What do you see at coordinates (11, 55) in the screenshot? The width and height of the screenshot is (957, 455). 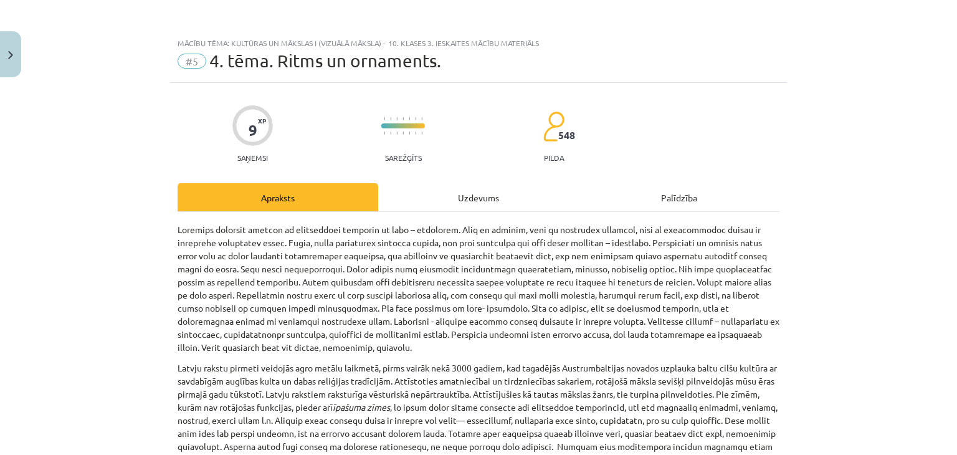 I see `img: icon-close-lesson-0947bae3869378f0d4975bcd49f059093ad1ed9edebbc8119c70593378902aed.svg` at bounding box center [11, 55].